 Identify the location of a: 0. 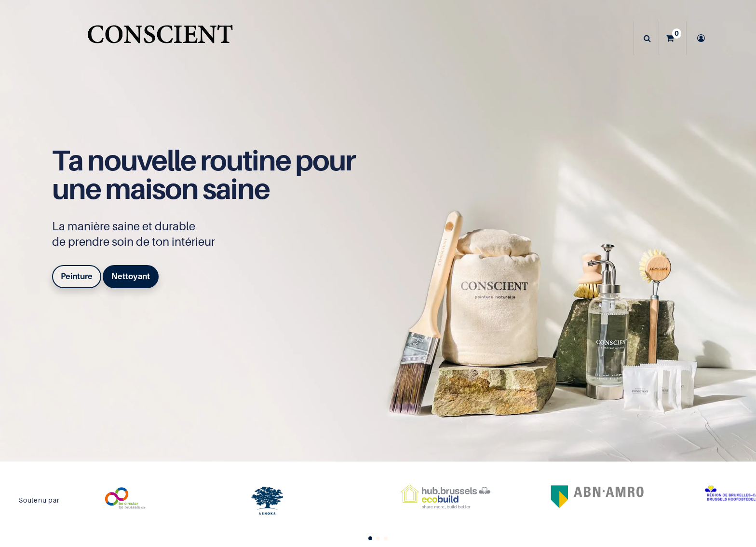
(673, 38).